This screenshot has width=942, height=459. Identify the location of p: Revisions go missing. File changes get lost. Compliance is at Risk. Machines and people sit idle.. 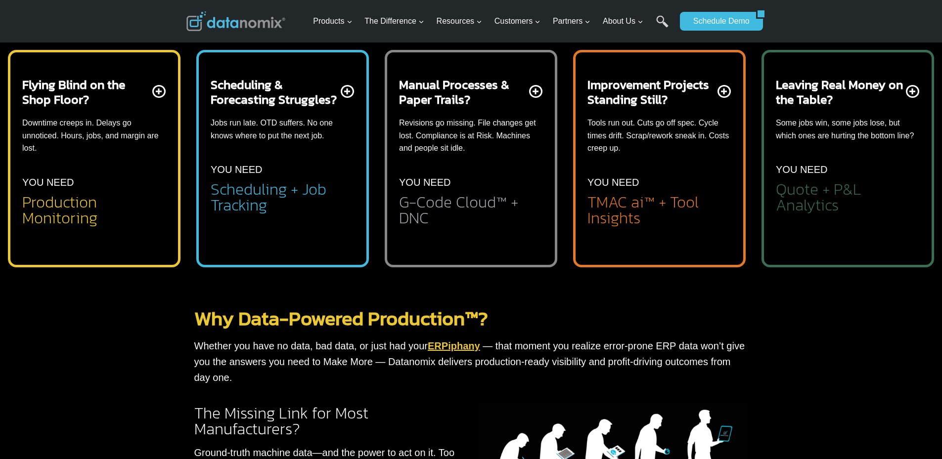
(471, 135).